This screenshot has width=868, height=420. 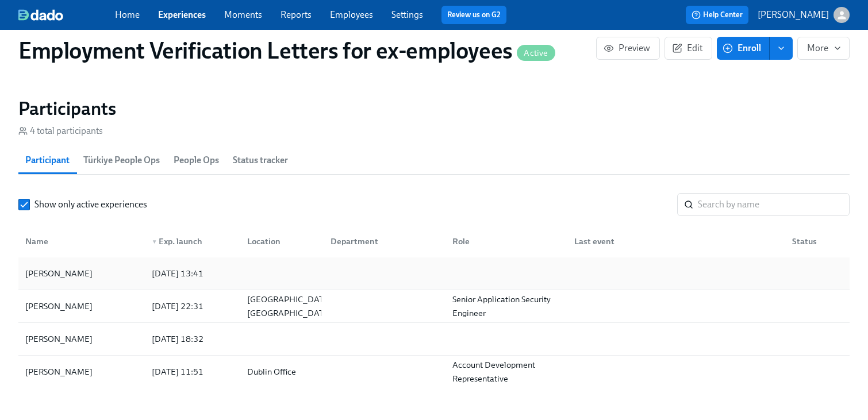 What do you see at coordinates (66, 15) in the screenshot?
I see `a: dado` at bounding box center [66, 15].